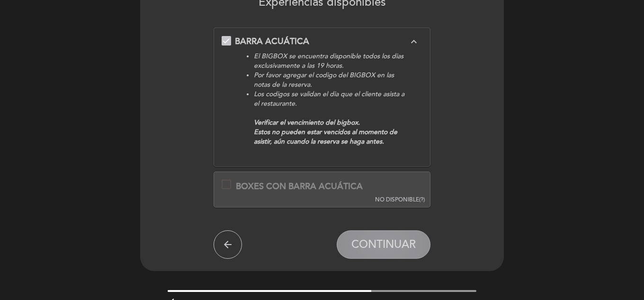 The height and width of the screenshot is (300, 644). What do you see at coordinates (399, 188) in the screenshot?
I see `button: NO DISPONIBLE(?)` at bounding box center [399, 188].